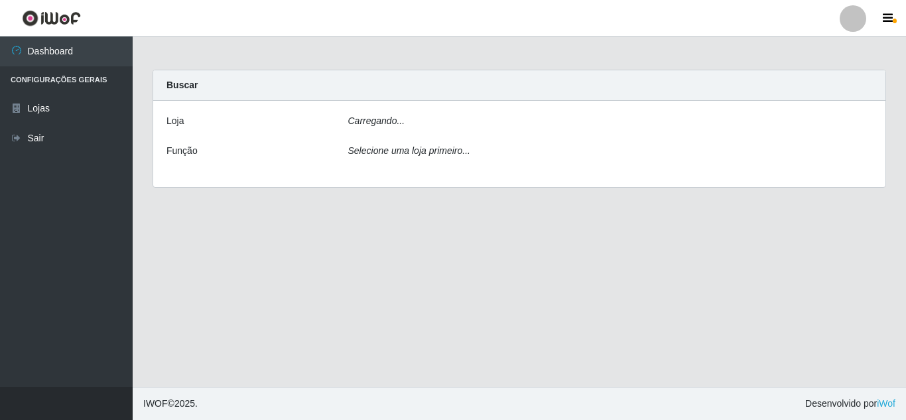  Describe the element at coordinates (175, 121) in the screenshot. I see `label: Loja` at that location.